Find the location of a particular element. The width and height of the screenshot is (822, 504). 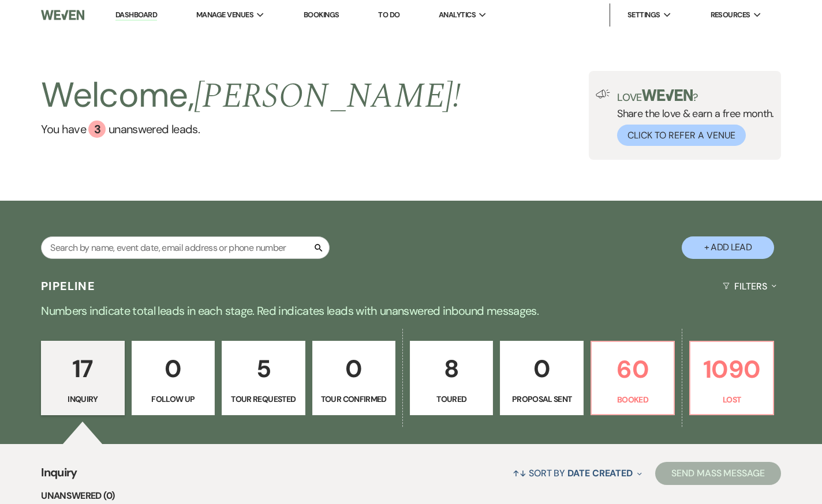

span: Settings is located at coordinates (643, 15).